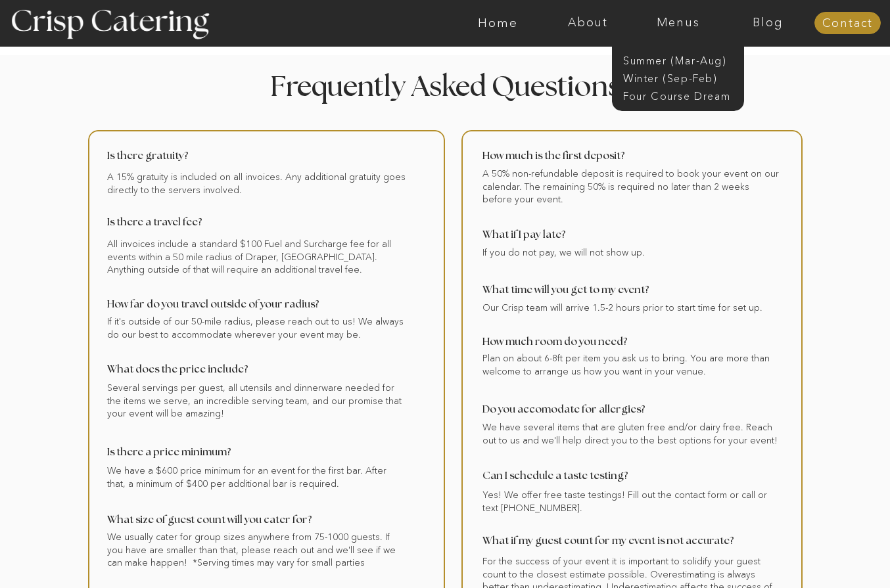 This screenshot has width=890, height=588. I want to click on a: Winter (Sep-Feb), so click(677, 77).